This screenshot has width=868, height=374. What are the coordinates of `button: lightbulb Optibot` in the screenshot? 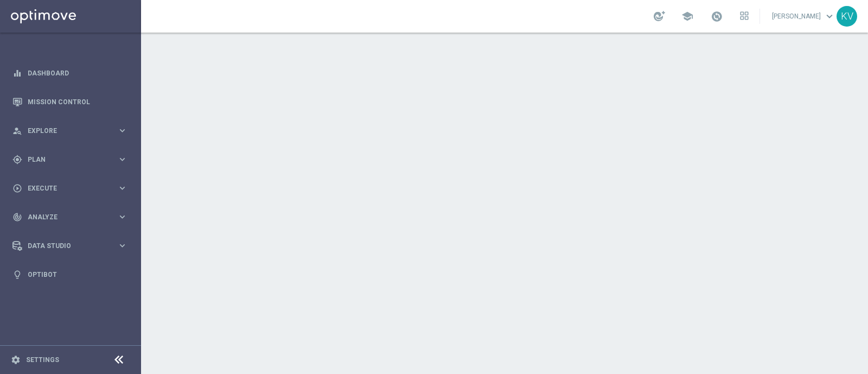 It's located at (70, 275).